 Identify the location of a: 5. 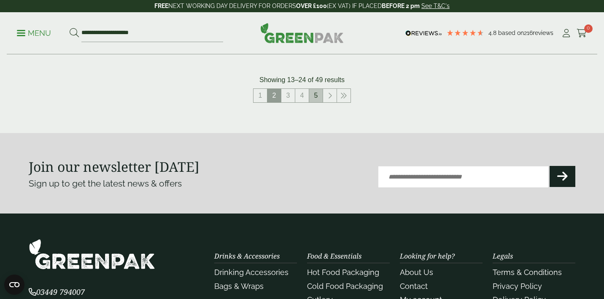
(316, 96).